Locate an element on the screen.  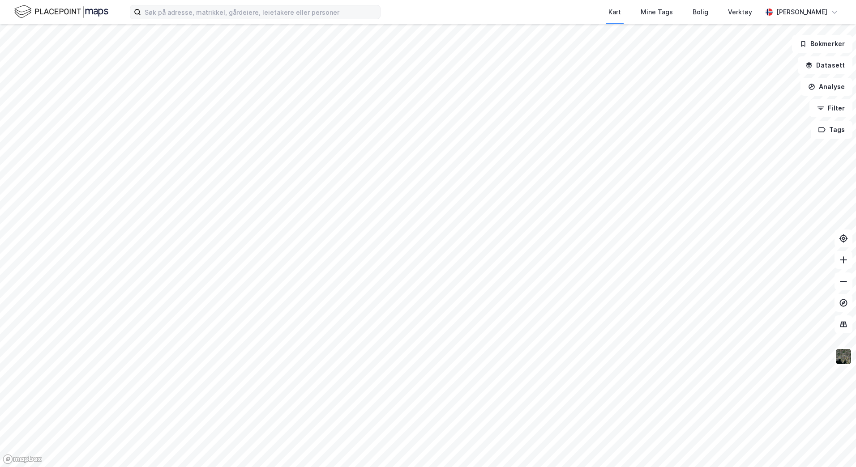
button: Filter is located at coordinates (831, 108).